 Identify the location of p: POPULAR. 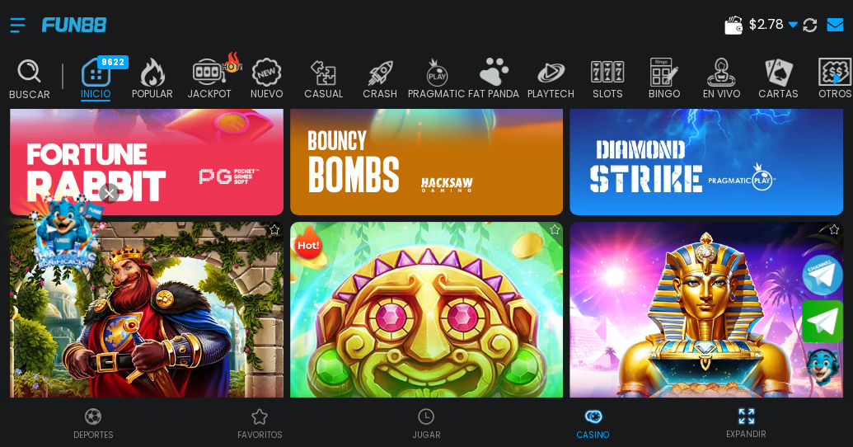
(152, 93).